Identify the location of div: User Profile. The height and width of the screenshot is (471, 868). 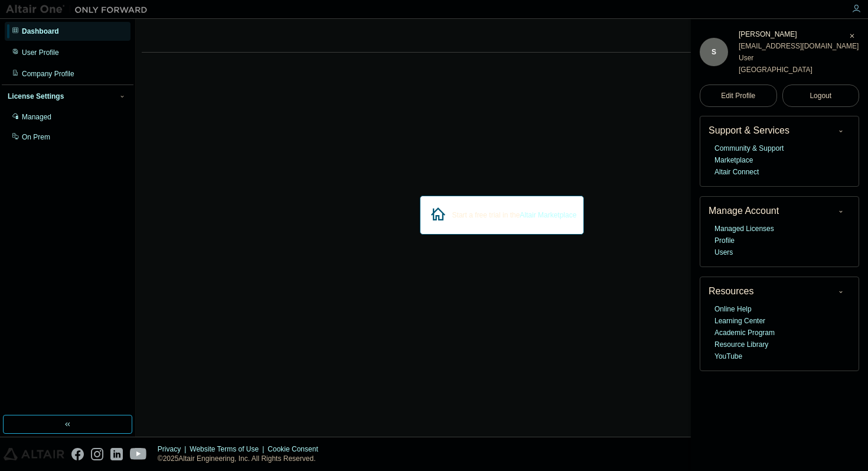
(40, 53).